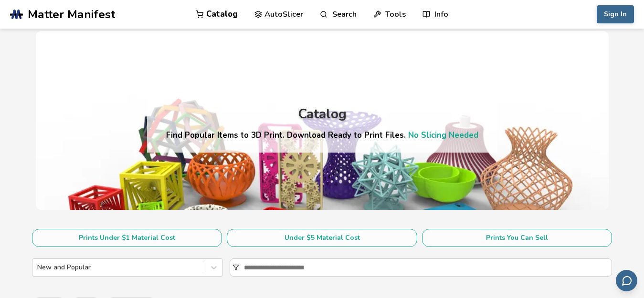 The image size is (644, 298). I want to click on button: Under $5 Material Cost, so click(322, 238).